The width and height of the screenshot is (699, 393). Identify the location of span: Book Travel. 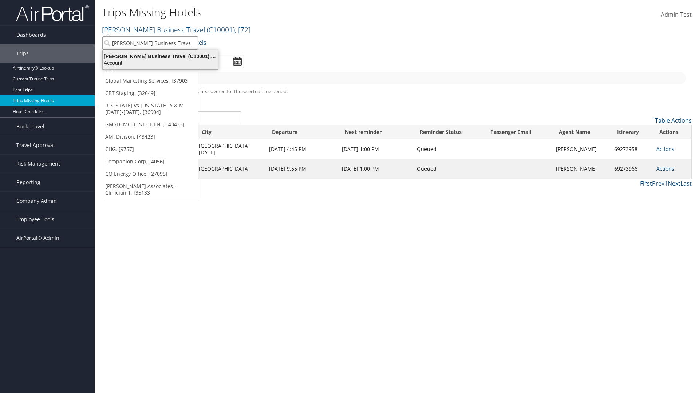
(30, 127).